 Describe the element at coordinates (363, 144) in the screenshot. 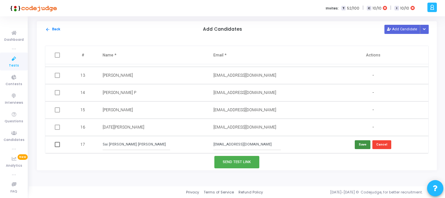

I see `button: Save` at that location.